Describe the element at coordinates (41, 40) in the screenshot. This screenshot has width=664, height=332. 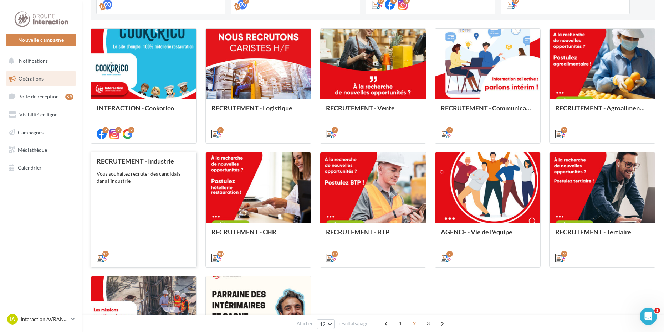
I see `button: Nouvelle campagne` at that location.